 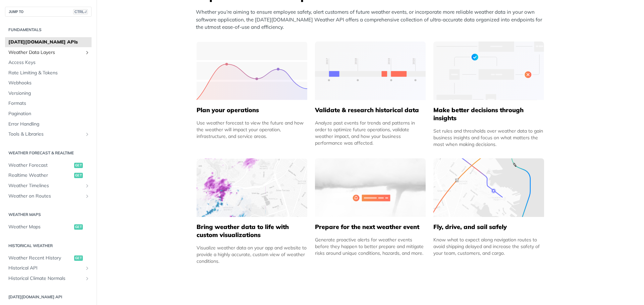 What do you see at coordinates (46, 53) in the screenshot?
I see `span: Weather Data Layers` at bounding box center [46, 53].